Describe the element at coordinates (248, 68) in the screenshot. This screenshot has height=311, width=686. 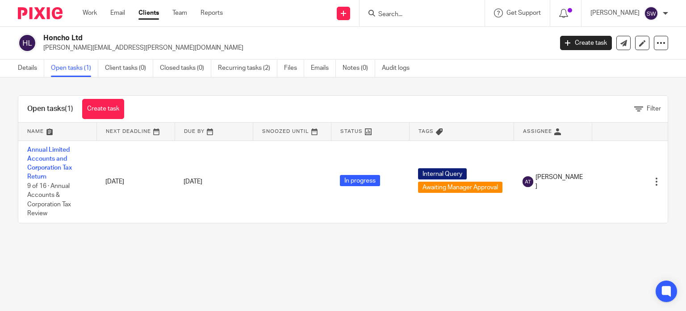
I see `a: Recurring tasks (2)` at that location.